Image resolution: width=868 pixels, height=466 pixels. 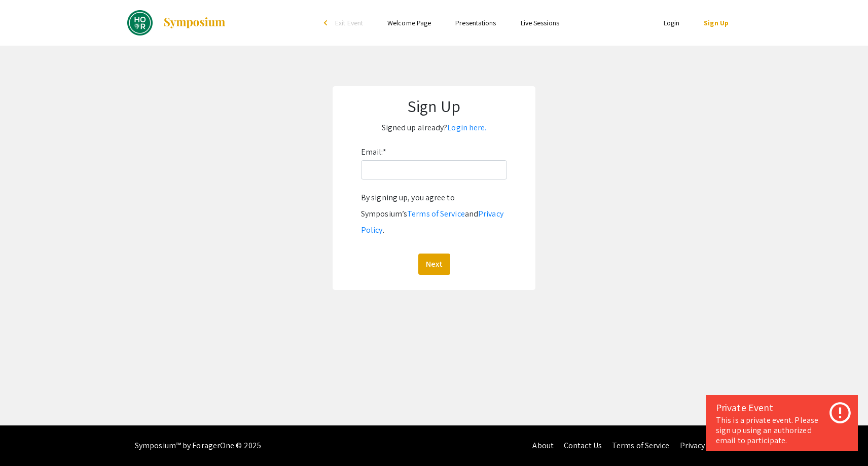 I want to click on label: Email:, so click(x=374, y=152).